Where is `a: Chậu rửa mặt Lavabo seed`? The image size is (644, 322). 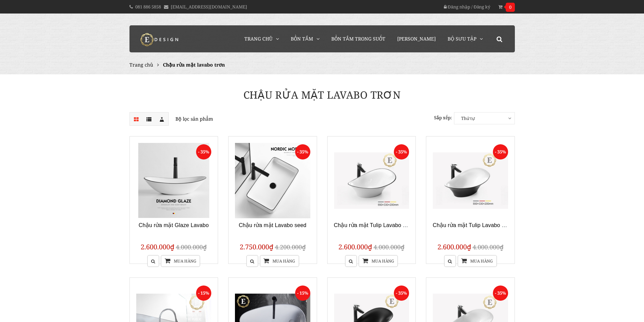 a: Chậu rửa mặt Lavabo seed is located at coordinates (272, 225).